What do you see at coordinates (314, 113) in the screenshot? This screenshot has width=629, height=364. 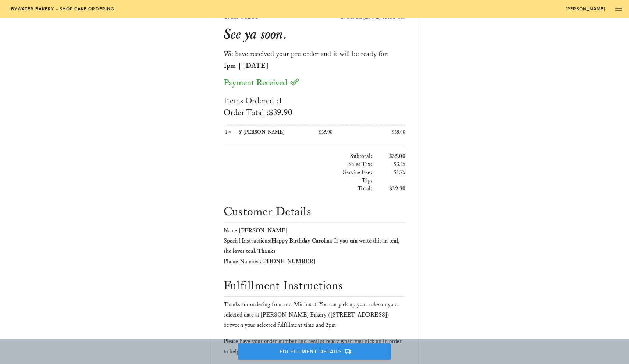 I see `div: Order Total :` at bounding box center [314, 113].